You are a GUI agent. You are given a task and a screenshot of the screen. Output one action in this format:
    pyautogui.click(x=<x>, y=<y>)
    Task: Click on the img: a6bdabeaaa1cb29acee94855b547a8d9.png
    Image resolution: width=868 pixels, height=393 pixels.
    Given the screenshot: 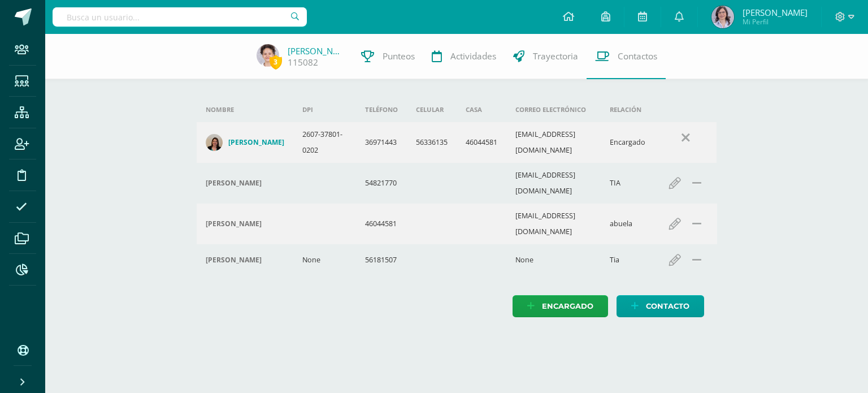 What is the action you would take?
    pyautogui.click(x=214, y=142)
    